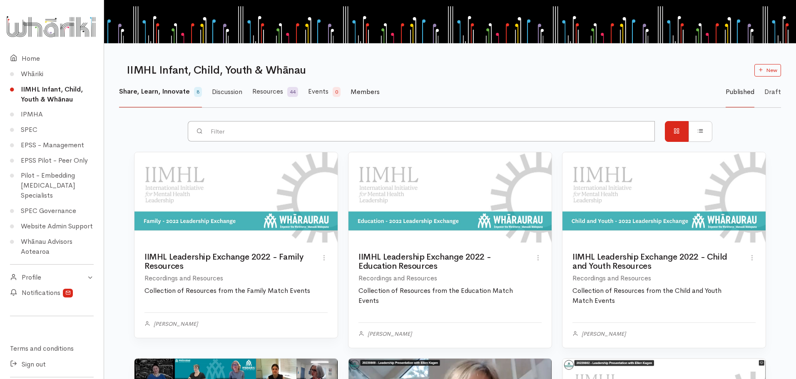 The image size is (796, 379). What do you see at coordinates (227, 92) in the screenshot?
I see `a: Discussion` at bounding box center [227, 92].